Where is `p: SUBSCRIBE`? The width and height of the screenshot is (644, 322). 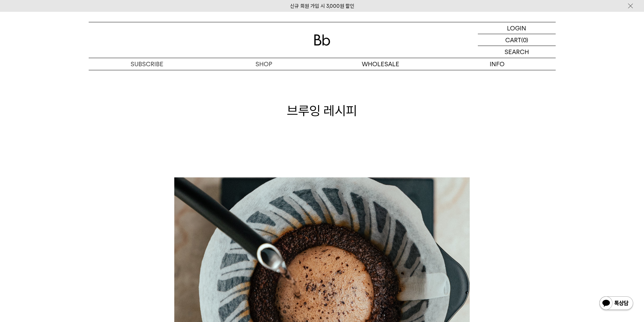 p: SUBSCRIBE is located at coordinates (147, 64).